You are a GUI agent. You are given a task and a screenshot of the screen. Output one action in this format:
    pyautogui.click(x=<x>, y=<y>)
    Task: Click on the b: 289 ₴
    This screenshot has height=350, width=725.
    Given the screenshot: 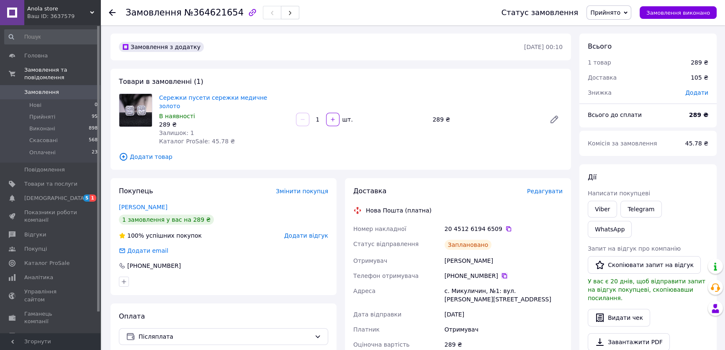 What is the action you would take?
    pyautogui.click(x=699, y=115)
    